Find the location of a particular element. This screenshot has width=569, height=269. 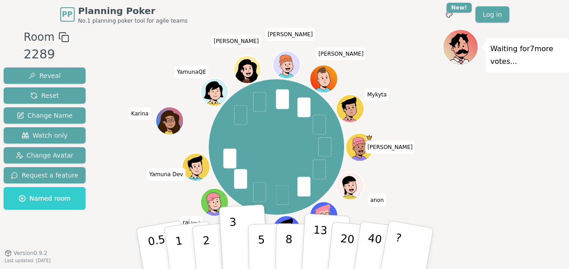

button: Change Name is located at coordinates (44, 115).